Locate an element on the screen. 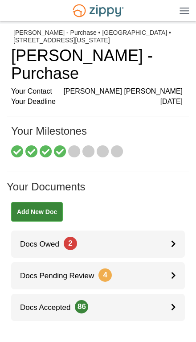  a: Add New Doc is located at coordinates (37, 212).